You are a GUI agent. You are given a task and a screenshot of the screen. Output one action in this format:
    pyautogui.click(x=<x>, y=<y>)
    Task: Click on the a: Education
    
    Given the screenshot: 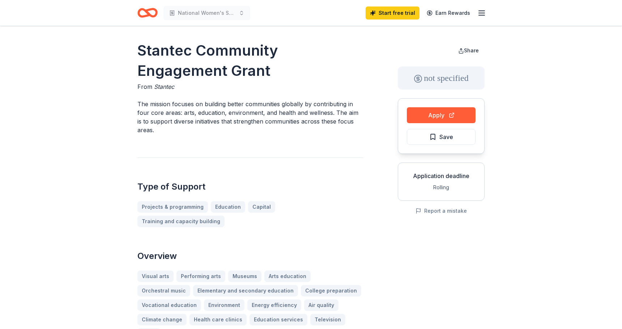 What is the action you would take?
    pyautogui.click(x=228, y=207)
    